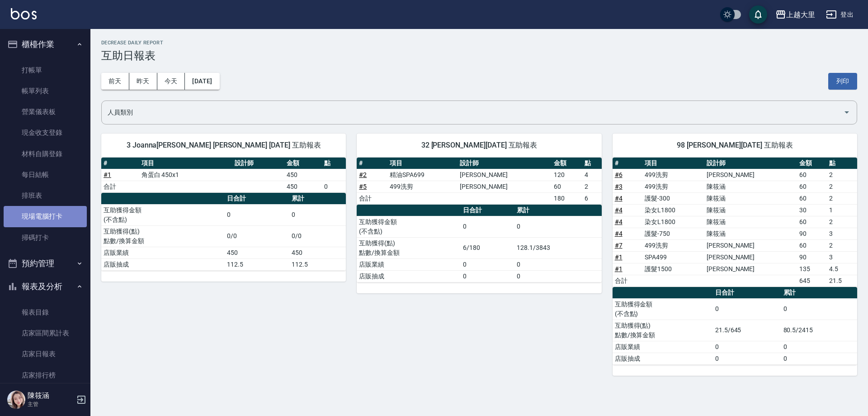  What do you see at coordinates (487, 248) in the screenshot?
I see `td: 6/180` at bounding box center [487, 248].